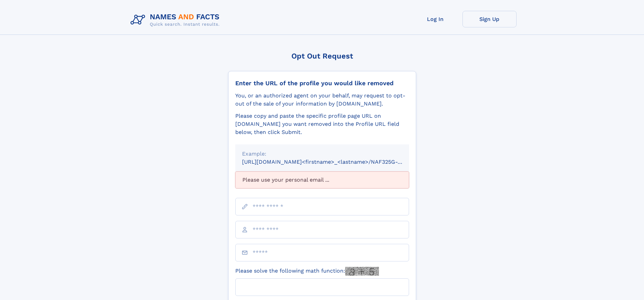 This screenshot has width=644, height=300. Describe the element at coordinates (322, 83) in the screenshot. I see `div: Enter the URL of the profile you would like removed` at that location.